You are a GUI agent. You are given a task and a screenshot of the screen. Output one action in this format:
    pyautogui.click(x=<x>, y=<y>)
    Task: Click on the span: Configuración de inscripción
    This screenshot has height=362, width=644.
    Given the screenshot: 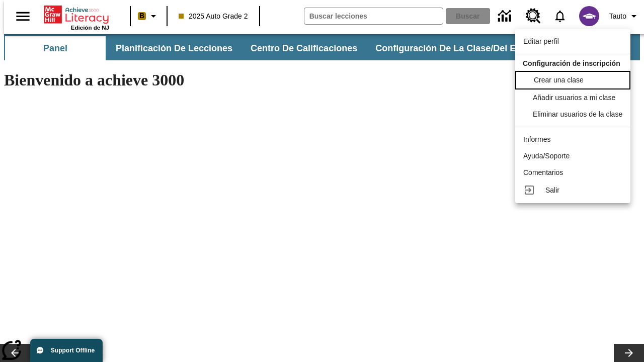 What is the action you would take?
    pyautogui.click(x=571, y=63)
    